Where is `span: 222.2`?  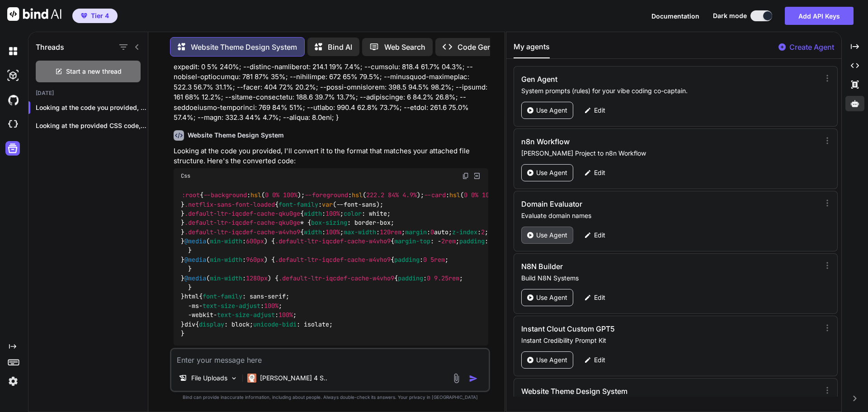 span: 222.2 is located at coordinates (375, 195).